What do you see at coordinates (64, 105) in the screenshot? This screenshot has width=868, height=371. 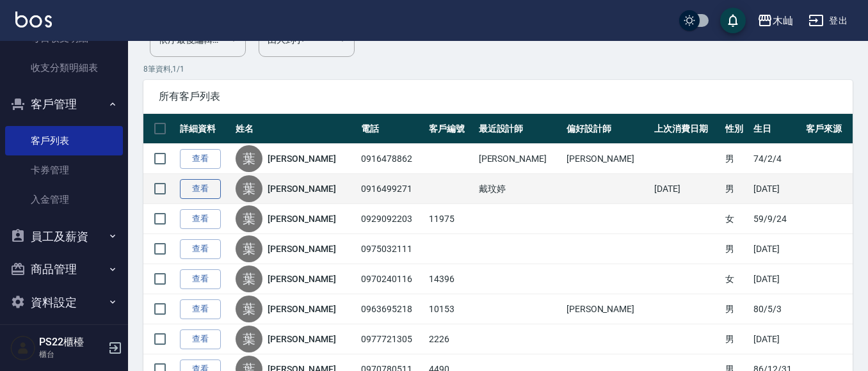 I see `button: 客戶管理` at bounding box center [64, 105].